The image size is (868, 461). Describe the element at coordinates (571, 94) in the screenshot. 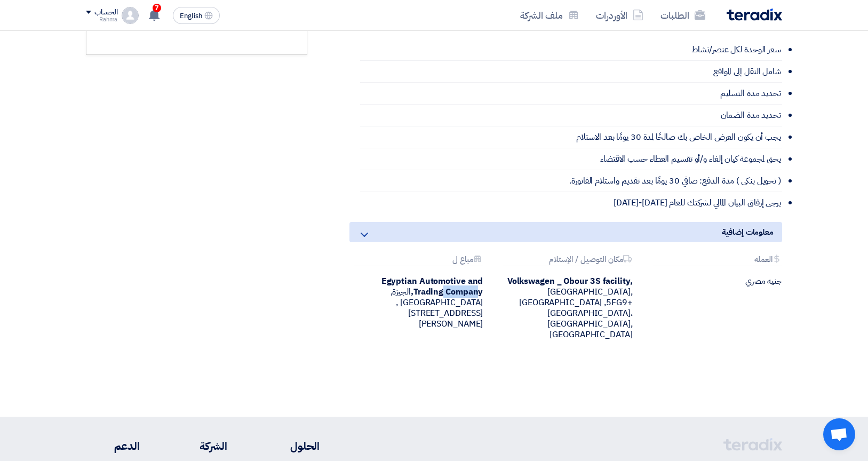

I see `li: تحديد مدة التسليم` at that location.